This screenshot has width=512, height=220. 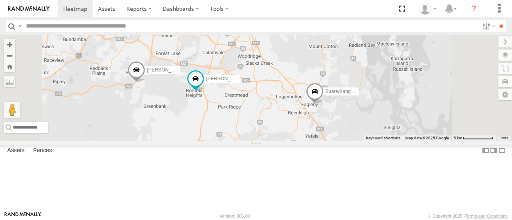 What do you see at coordinates (23, 216) in the screenshot?
I see `a: Visit our Website` at bounding box center [23, 216].